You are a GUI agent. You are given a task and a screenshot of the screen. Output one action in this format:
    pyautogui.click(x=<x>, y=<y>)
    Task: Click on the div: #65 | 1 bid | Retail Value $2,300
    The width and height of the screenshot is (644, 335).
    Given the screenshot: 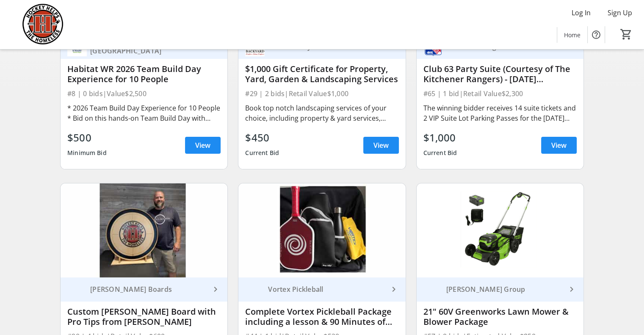 What is the action you would take?
    pyautogui.click(x=500, y=94)
    